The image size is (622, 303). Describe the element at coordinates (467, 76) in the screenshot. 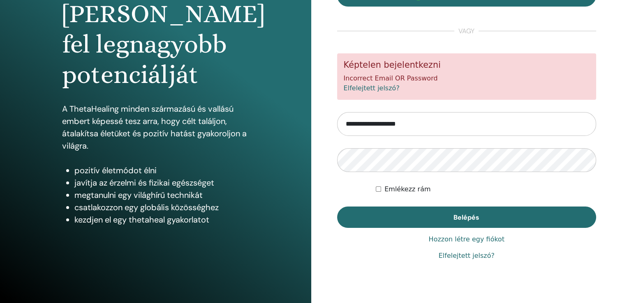

I see `div: Incorrect Email OR Password` at that location.